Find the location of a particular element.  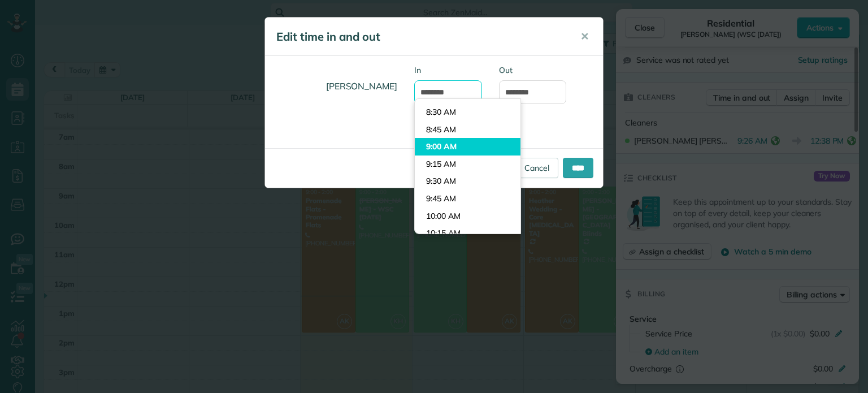

li: 8:45 AM is located at coordinates (467, 129).